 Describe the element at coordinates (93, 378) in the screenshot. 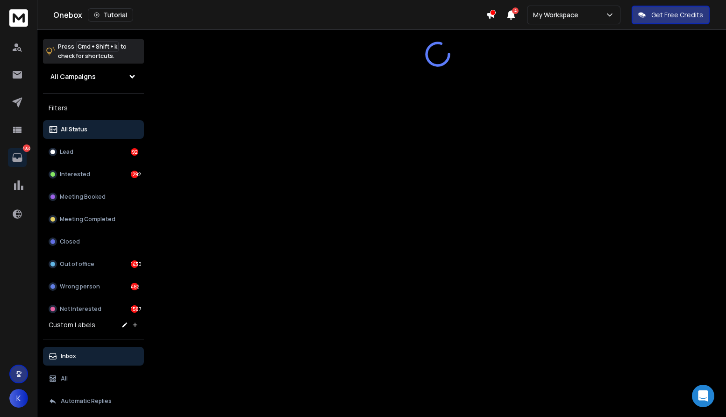

I see `button: All` at that location.